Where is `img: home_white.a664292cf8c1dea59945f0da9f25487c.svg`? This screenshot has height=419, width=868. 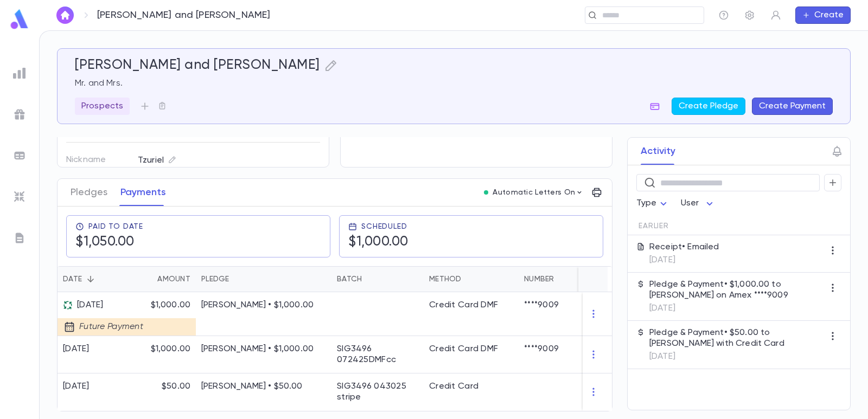
img: home_white.a664292cf8c1dea59945f0da9f25487c.svg is located at coordinates (65, 15).